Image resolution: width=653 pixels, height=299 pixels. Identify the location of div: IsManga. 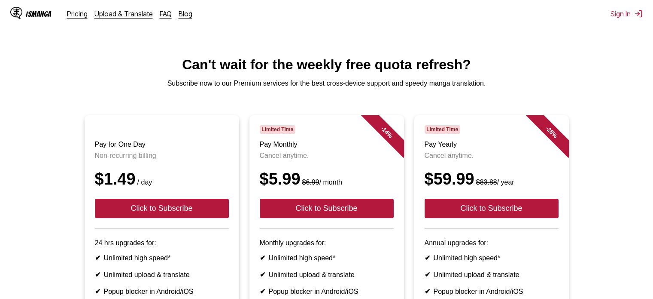
(39, 14).